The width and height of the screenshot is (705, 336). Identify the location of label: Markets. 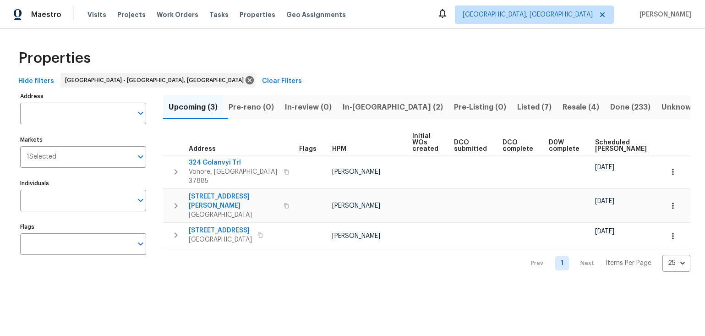
(83, 140).